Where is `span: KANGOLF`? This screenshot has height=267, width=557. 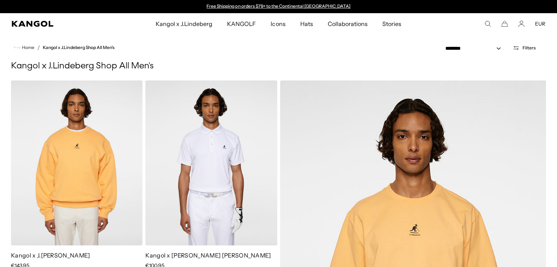
span: KANGOLF is located at coordinates (241, 24).